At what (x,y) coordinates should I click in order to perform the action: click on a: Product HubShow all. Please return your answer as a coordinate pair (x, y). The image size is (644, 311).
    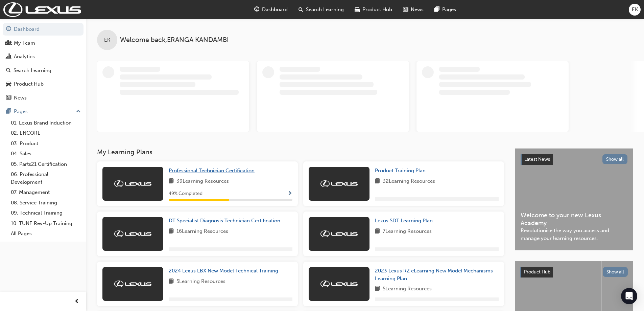
    Looking at the image, I should click on (574, 272).